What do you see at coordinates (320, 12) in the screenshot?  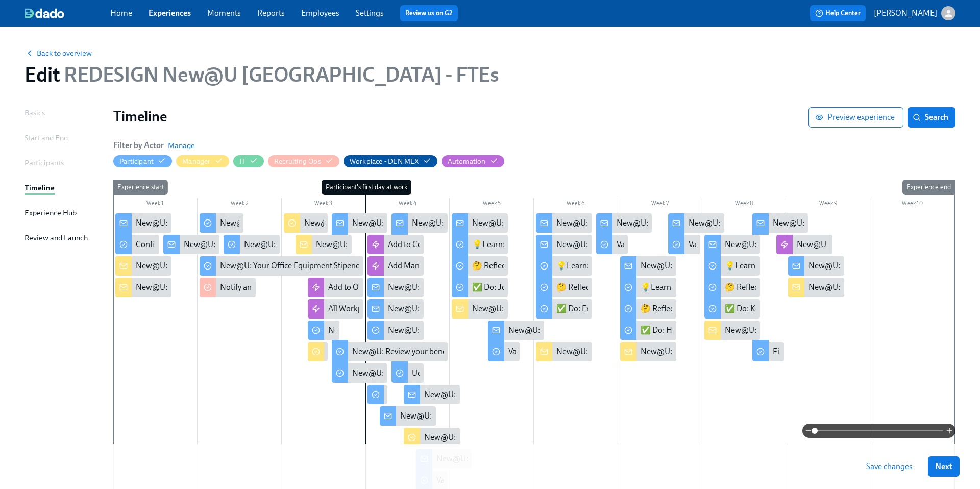 I see `a: Employees` at bounding box center [320, 12].